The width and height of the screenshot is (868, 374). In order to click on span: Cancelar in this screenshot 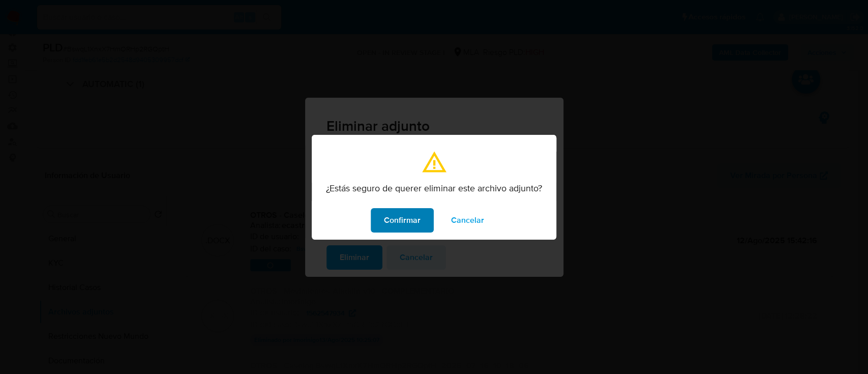, I will do `click(467, 220)`.